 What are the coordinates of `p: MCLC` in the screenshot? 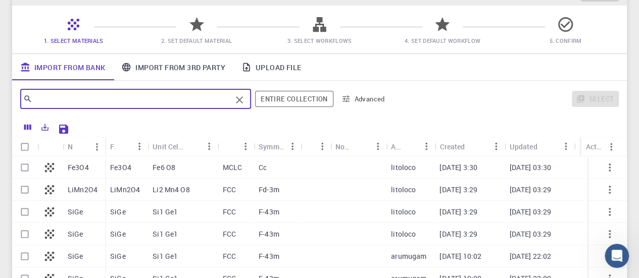 It's located at (232, 168).